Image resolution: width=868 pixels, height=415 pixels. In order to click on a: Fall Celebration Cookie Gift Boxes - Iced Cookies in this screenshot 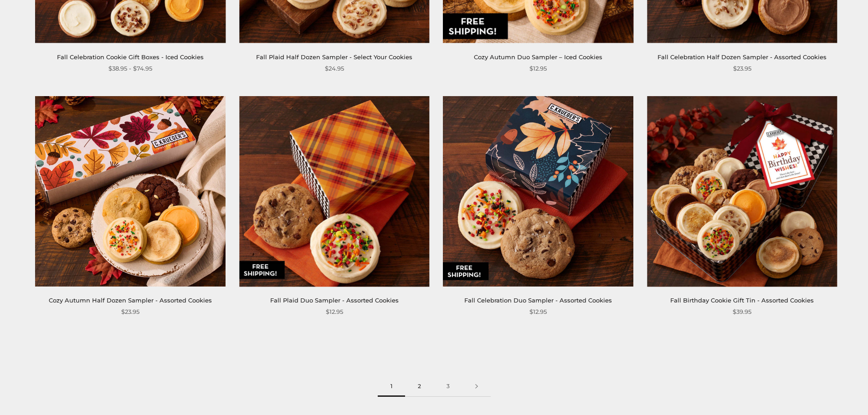, I will do `click(130, 57)`.